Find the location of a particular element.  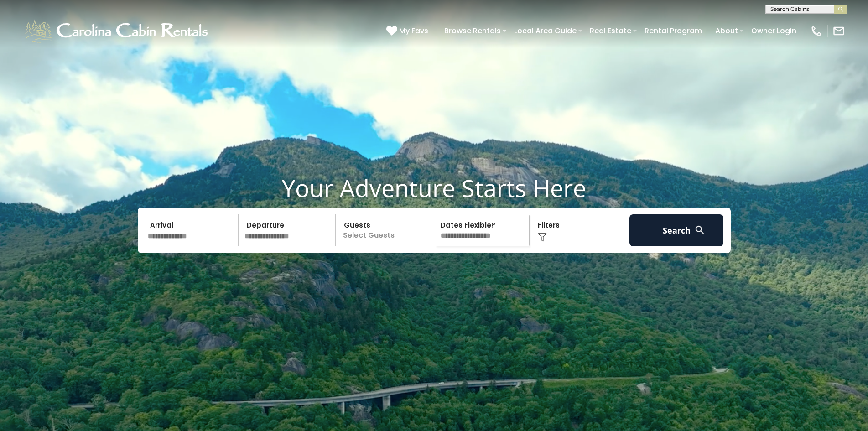

h1: Your Adventure Starts Here is located at coordinates (434, 188).